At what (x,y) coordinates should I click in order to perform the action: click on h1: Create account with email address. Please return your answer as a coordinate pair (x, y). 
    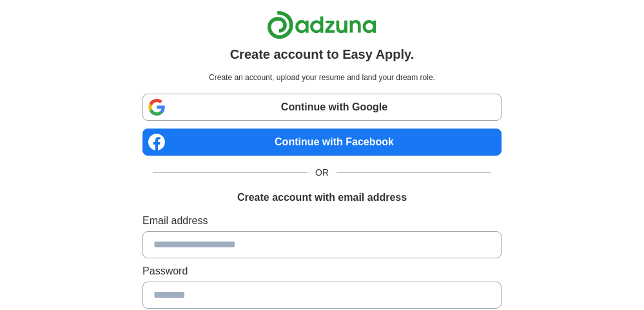
    Looking at the image, I should click on (322, 198).